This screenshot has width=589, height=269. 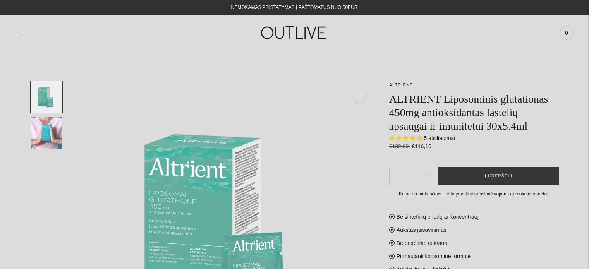 What do you see at coordinates (566, 33) in the screenshot?
I see `span: 0` at bounding box center [566, 33].